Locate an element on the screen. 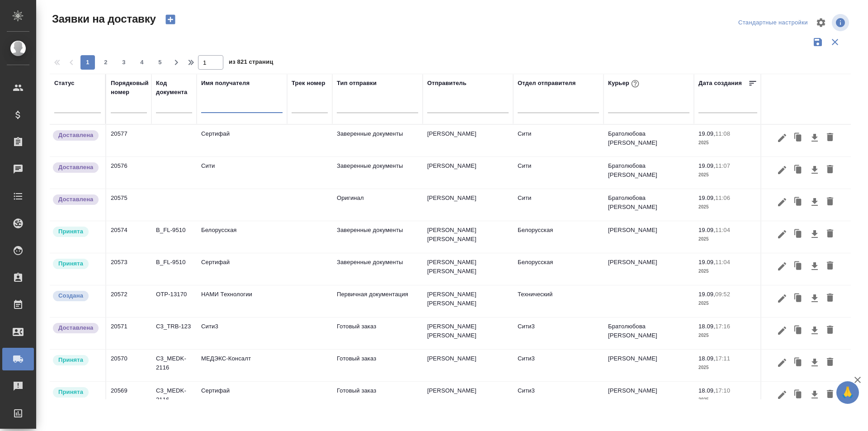 Image resolution: width=868 pixels, height=431 pixels. td: 20571 is located at coordinates (129, 333).